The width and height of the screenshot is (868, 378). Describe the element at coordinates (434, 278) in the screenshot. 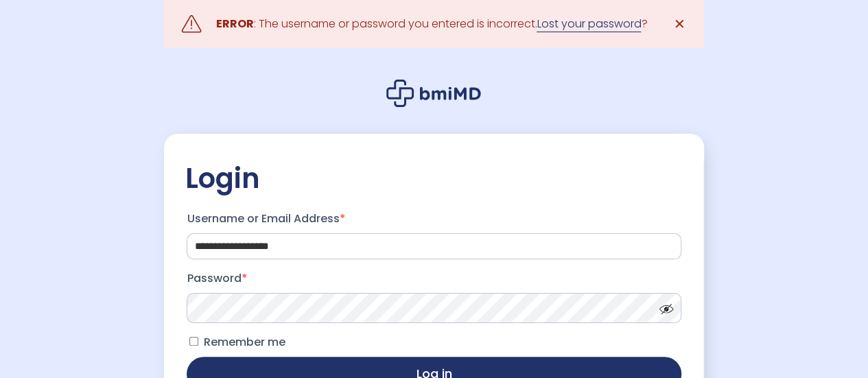

I see `label: Password` at that location.